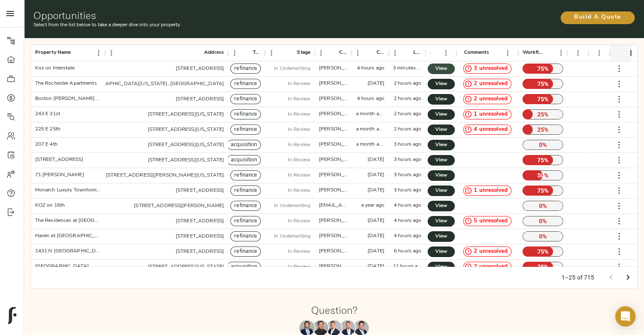 This screenshot has height=335, width=644. Describe the element at coordinates (54, 68) in the screenshot. I see `div: Koz on Interstate` at that location.